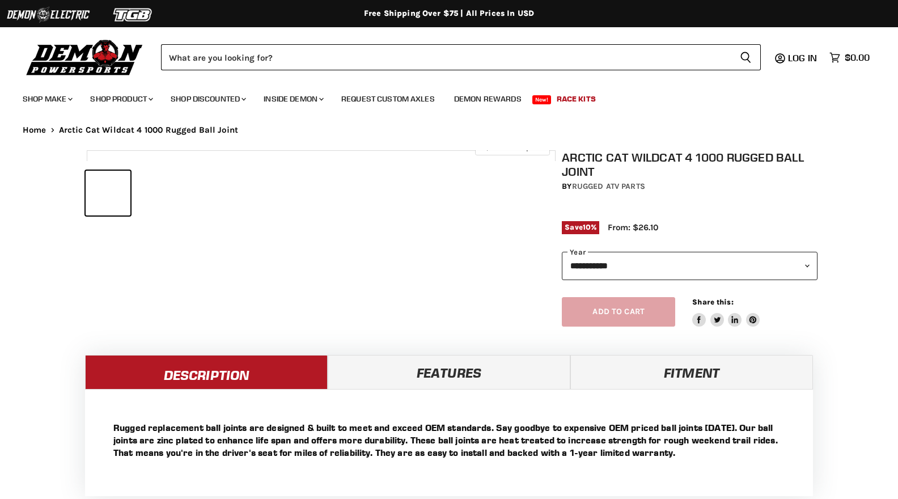  I want to click on span: Click to expand, so click(512, 147).